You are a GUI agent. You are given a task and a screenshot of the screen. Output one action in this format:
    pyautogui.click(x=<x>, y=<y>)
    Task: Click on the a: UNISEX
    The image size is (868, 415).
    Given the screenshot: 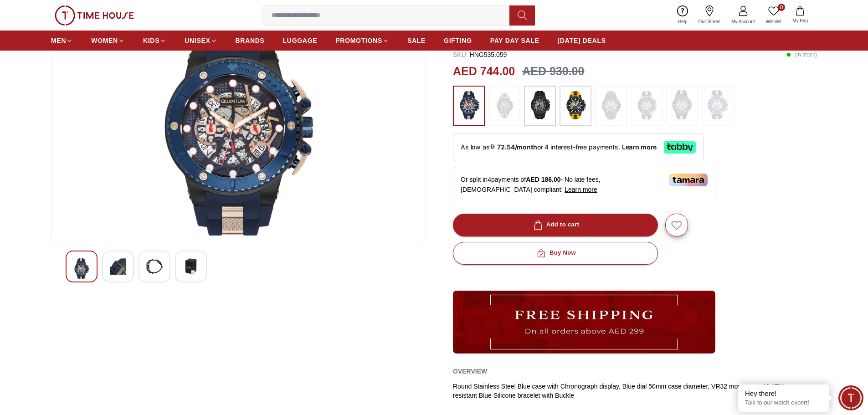 What is the action you would take?
    pyautogui.click(x=200, y=41)
    